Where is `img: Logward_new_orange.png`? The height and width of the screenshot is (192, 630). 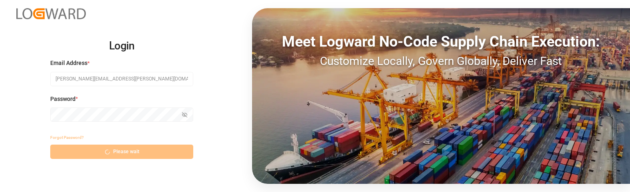
img: Logward_new_orange.png is located at coordinates (51, 13).